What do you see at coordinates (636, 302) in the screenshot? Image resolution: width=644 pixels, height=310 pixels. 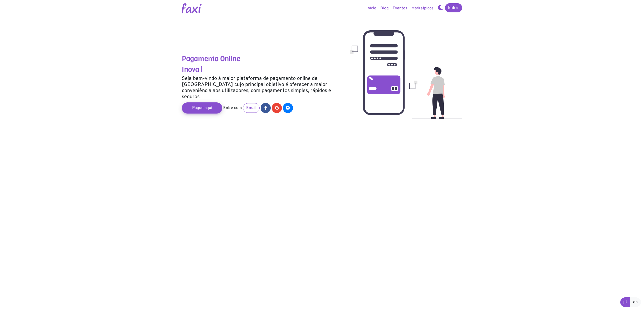 I see `a: en` at bounding box center [636, 302].